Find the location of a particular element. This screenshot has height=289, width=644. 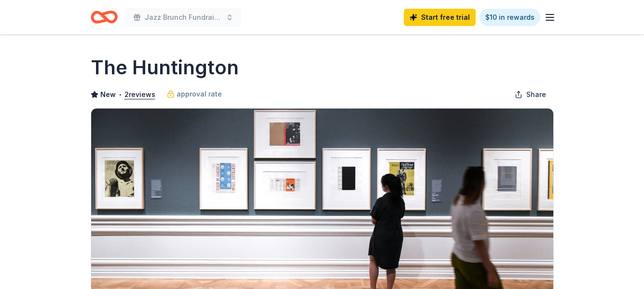

a: approval rate is located at coordinates (195, 94).